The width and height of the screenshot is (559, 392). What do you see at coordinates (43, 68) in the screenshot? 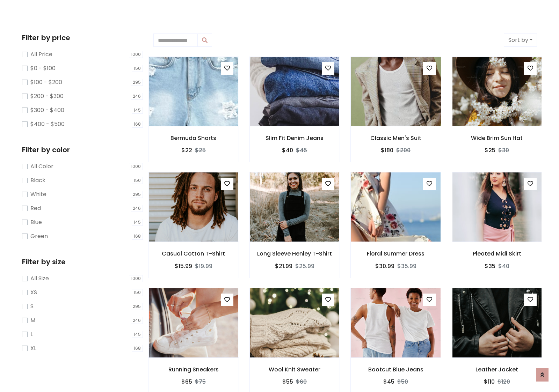
I see `label: $0 - $100` at bounding box center [43, 68].